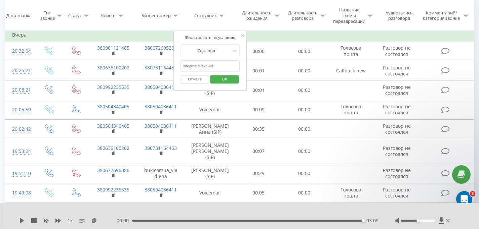 Image resolution: width=479 pixels, height=229 pixels. I want to click on div: 20:08:21, so click(20, 90).